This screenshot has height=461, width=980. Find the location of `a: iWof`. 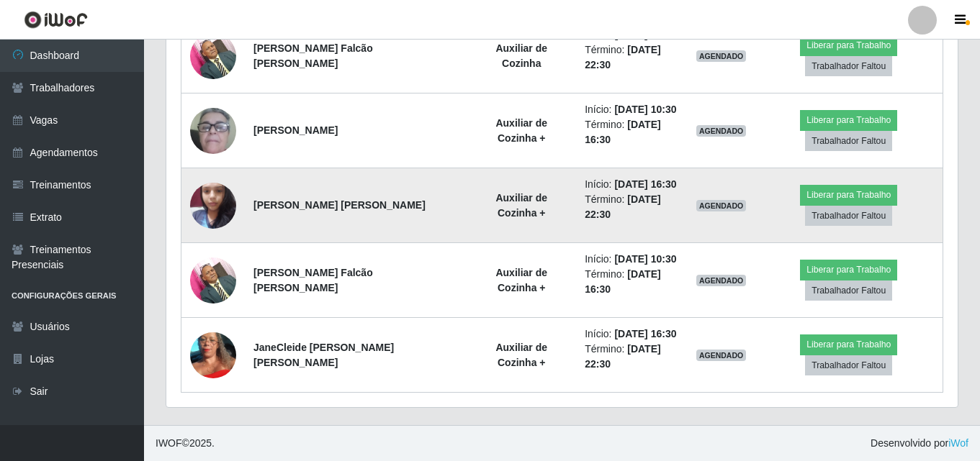

a: iWof is located at coordinates (958, 444).